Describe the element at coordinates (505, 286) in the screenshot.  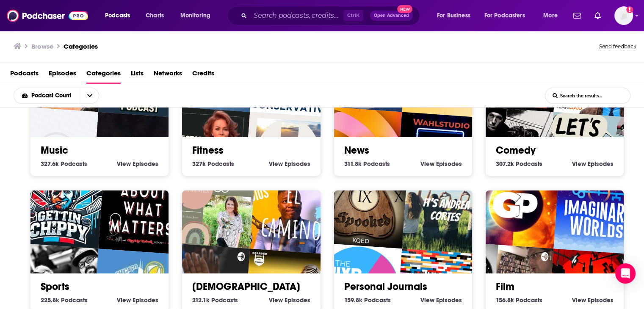
I see `a: Film` at that location.